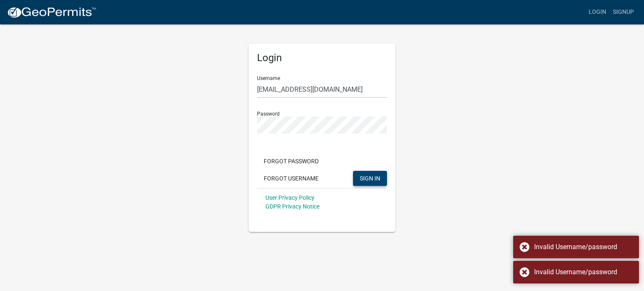 This screenshot has width=644, height=291. Describe the element at coordinates (290, 198) in the screenshot. I see `a: User Privacy Policy` at that location.